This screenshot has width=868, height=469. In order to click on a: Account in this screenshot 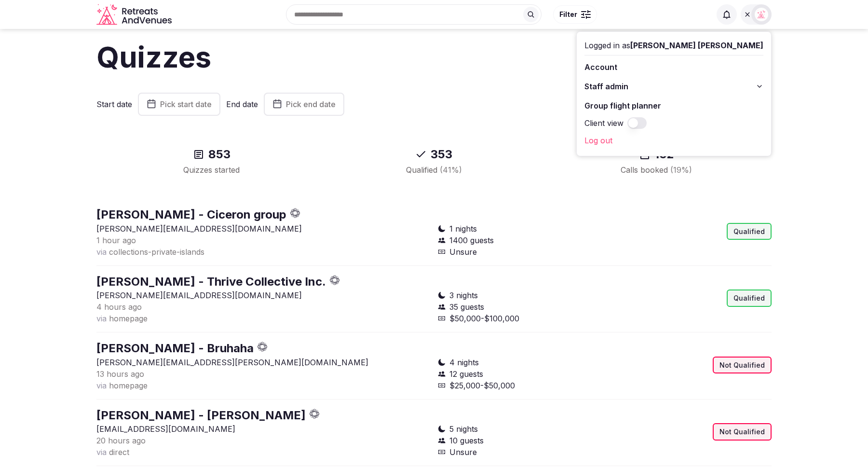, I will do `click(674, 67)`.